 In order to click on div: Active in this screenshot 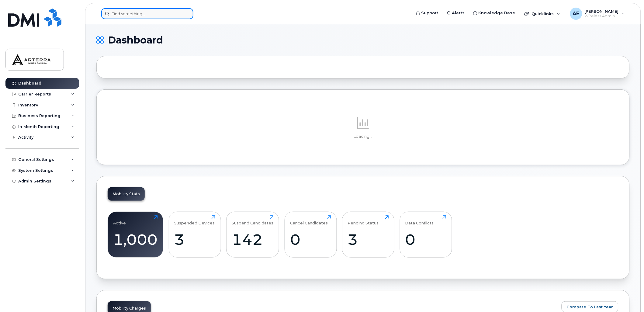, I will do `click(120, 220)`.